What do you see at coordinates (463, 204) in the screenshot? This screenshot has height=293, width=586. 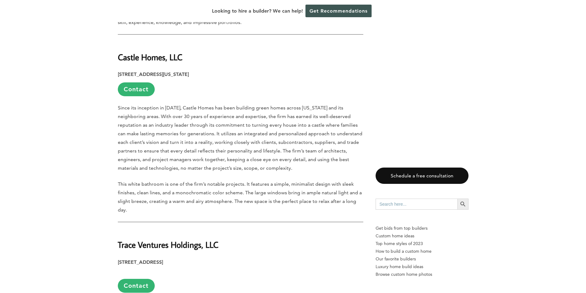 I see `svg: Search` at bounding box center [463, 204].